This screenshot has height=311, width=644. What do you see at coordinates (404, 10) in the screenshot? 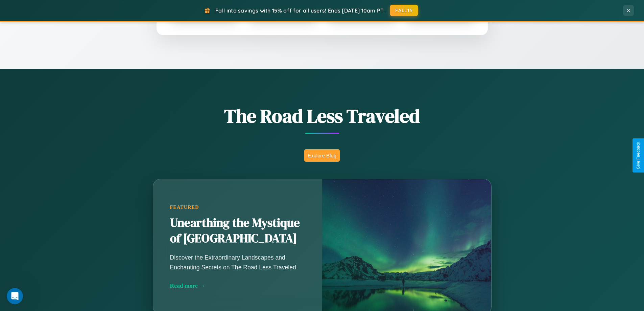
I see `button: FALL15` at bounding box center [404, 10].